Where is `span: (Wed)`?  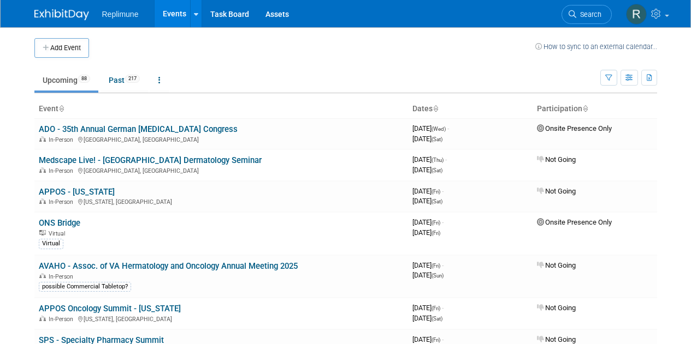 span: (Wed) is located at coordinates (438, 129).